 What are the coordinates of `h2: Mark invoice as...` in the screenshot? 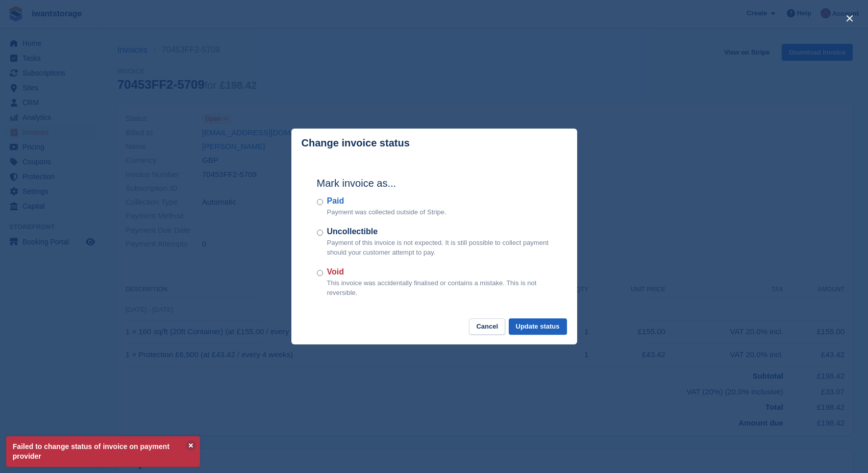 It's located at (434, 183).